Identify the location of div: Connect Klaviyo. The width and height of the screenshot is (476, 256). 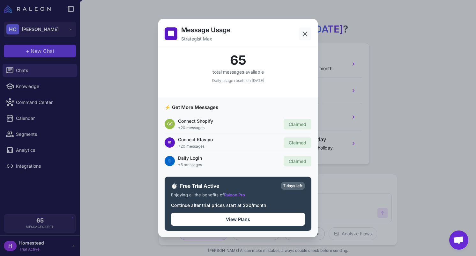
(229, 140).